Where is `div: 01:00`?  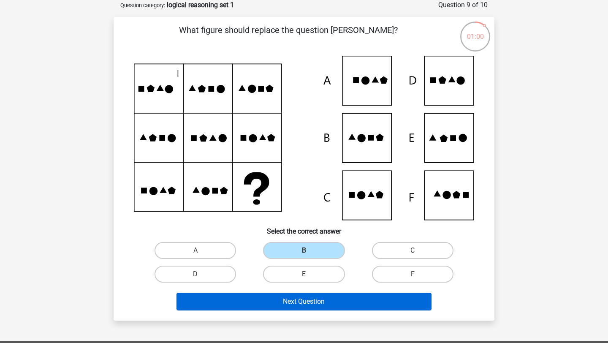 div: 01:00 is located at coordinates (475, 31).